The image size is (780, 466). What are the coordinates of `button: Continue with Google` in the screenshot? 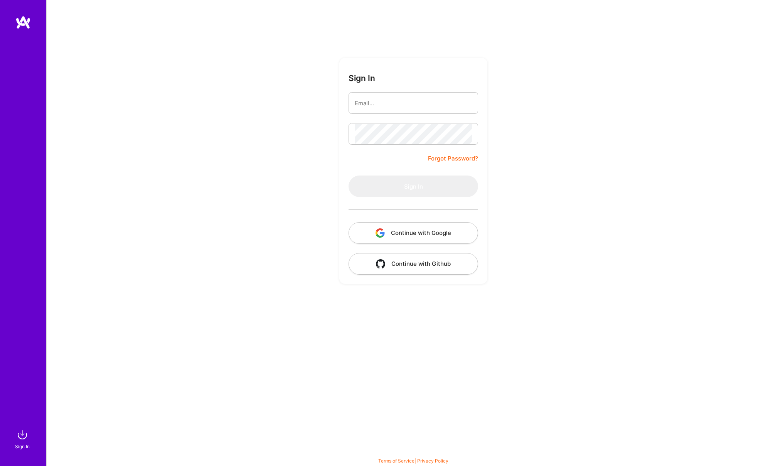 It's located at (414, 233).